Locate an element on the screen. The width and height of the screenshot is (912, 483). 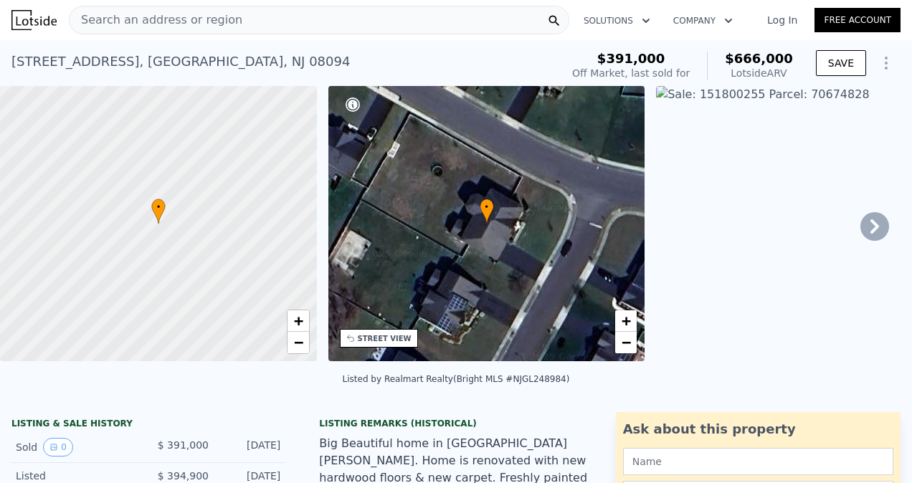
div: Sold is located at coordinates (76, 447).